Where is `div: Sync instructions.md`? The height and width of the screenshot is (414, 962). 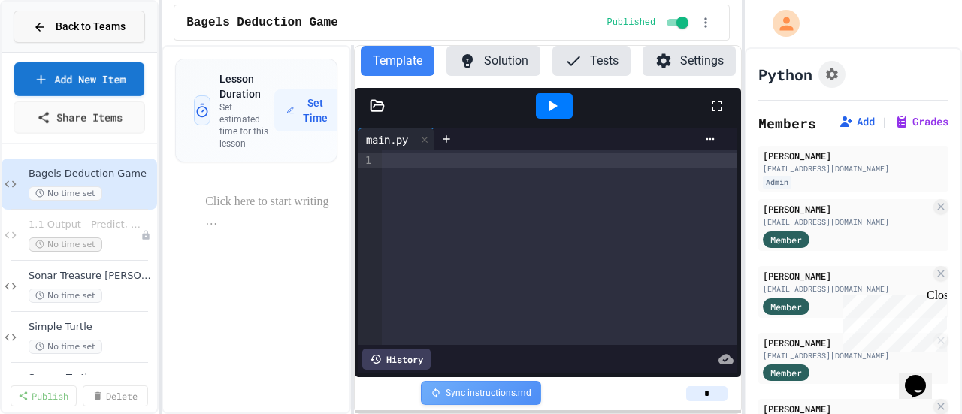 div: Sync instructions.md is located at coordinates (481, 393).